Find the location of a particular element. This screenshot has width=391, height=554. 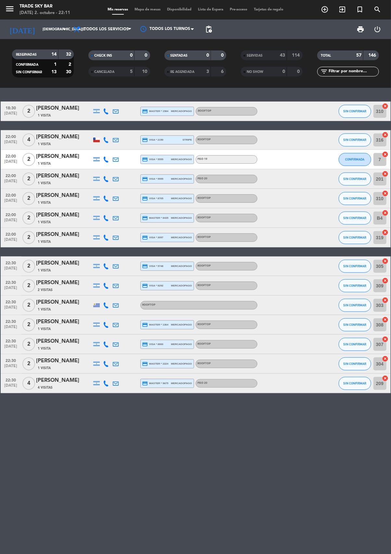

span: Todos los servicios is located at coordinates (106, 29).